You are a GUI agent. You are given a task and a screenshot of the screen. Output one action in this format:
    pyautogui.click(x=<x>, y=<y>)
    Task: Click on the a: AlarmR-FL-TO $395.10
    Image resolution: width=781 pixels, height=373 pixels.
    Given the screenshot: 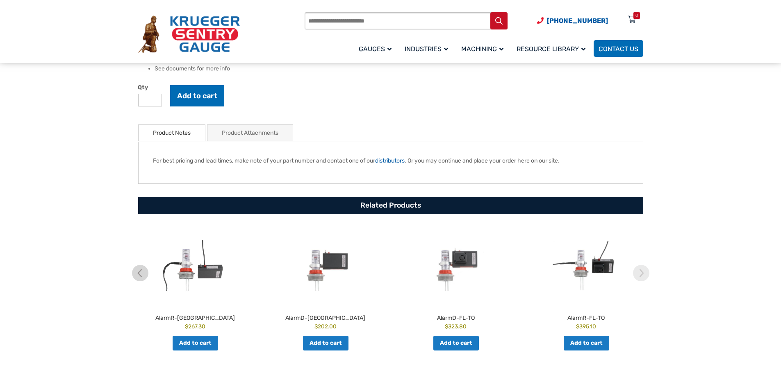 What is the action you would take?
    pyautogui.click(x=586, y=279)
    